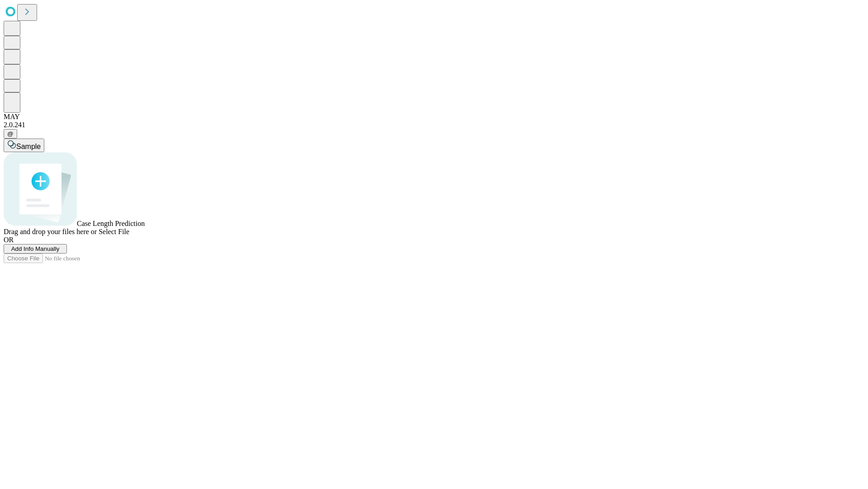 The width and height of the screenshot is (868, 489). Describe the element at coordinates (50, 231) in the screenshot. I see `span: Drag and drop your files here or` at that location.